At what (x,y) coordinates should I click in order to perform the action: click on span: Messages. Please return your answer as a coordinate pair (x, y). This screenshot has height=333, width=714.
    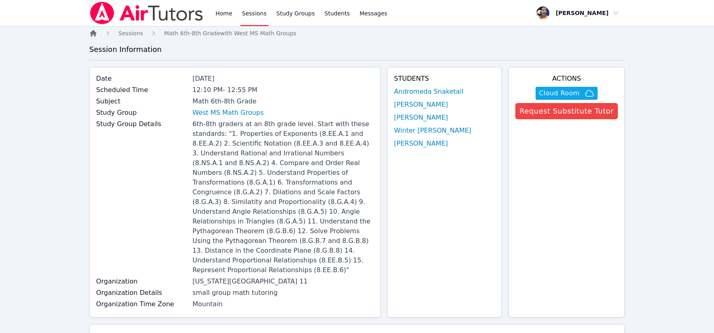
    Looking at the image, I should click on (373, 13).